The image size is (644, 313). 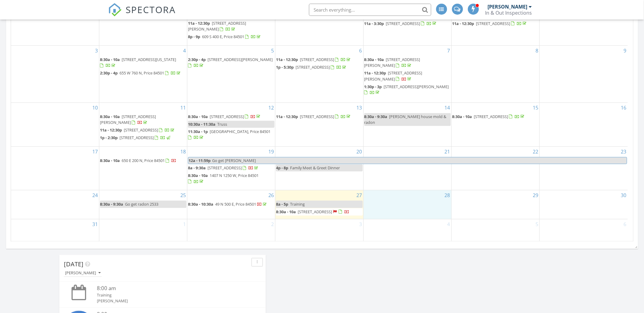 I want to click on span: 11a - 3:30p, so click(x=374, y=23).